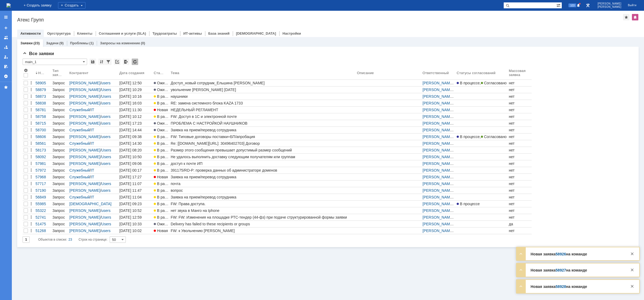 This screenshot has height=300, width=644. What do you see at coordinates (262, 117) in the screenshot?
I see `div: FW: Доступ в 1С и электронной почте` at bounding box center [262, 117].